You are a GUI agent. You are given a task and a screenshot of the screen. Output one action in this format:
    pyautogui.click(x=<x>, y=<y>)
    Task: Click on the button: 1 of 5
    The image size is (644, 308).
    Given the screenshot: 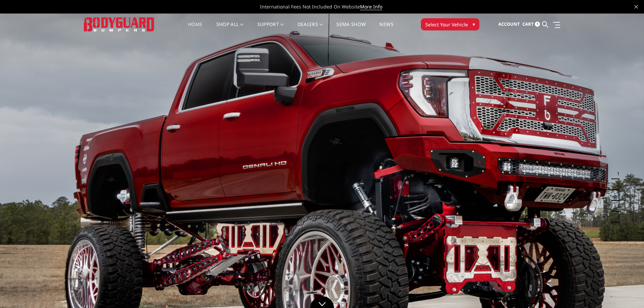 What is the action you would take?
    pyautogui.click(x=616, y=173)
    